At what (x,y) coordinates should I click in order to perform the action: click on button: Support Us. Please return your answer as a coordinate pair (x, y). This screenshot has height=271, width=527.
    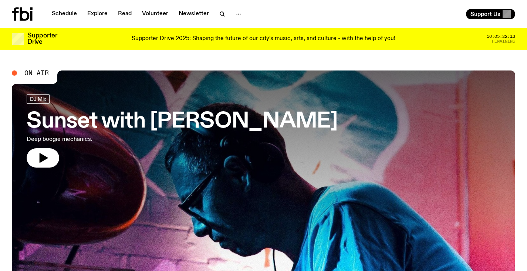
    Looking at the image, I should click on (491, 14).